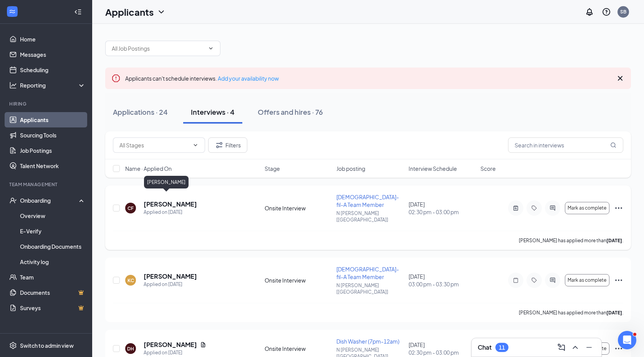 This screenshot has width=644, height=357. Describe the element at coordinates (272, 169) in the screenshot. I see `span: Stage` at that location.